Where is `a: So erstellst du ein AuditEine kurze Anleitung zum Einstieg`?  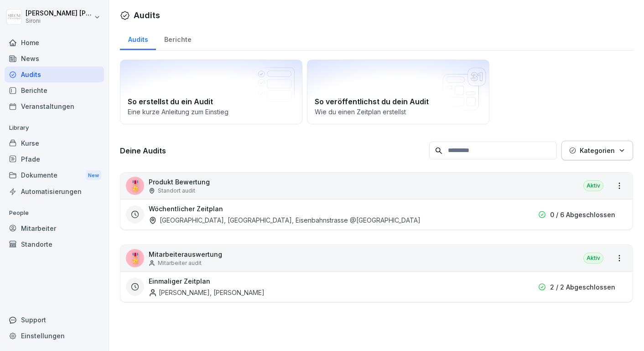
a: So erstellst du ein AuditEine kurze Anleitung zum Einstieg is located at coordinates (211, 92).